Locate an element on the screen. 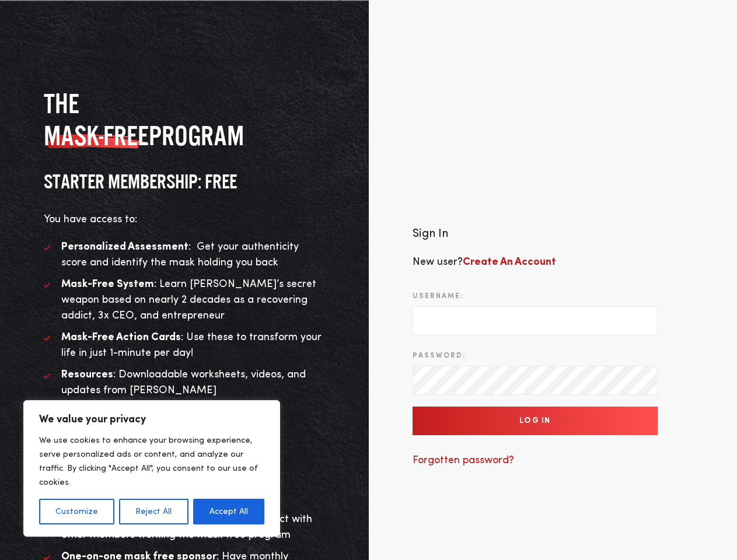  input: Log In is located at coordinates (535, 421).